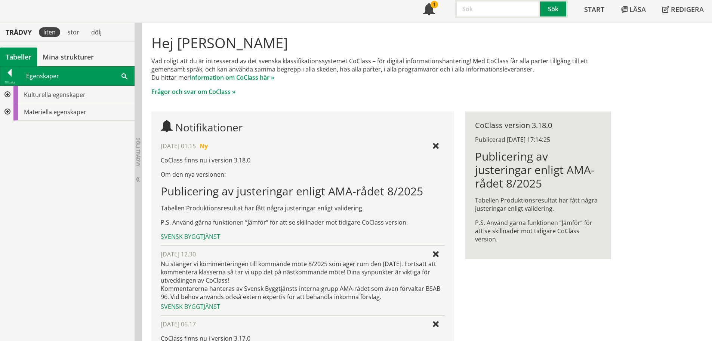  What do you see at coordinates (638, 9) in the screenshot?
I see `span: Läsa` at bounding box center [638, 9].